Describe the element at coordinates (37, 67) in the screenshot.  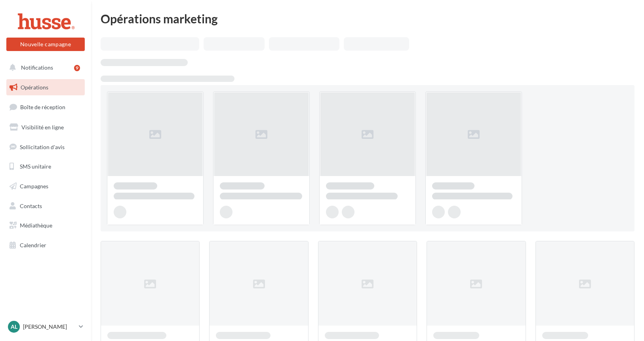
I see `span: Notifications` at that location.